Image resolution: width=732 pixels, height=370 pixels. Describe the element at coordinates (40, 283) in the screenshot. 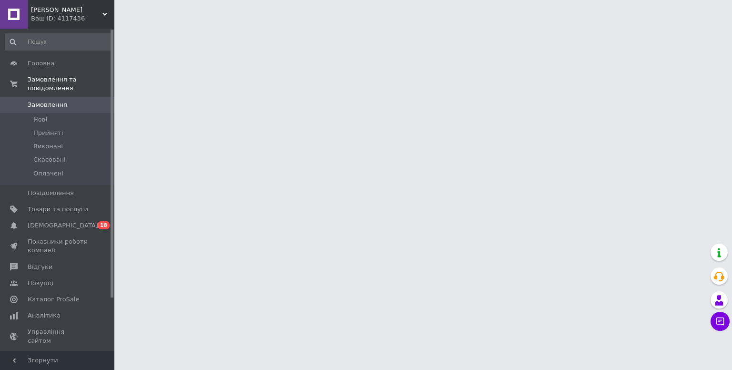

I see `span: Покупці` at that location.